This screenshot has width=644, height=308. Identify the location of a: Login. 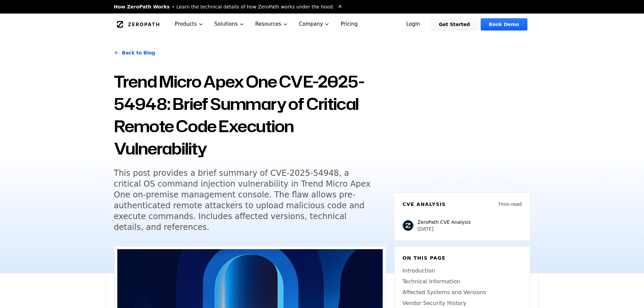
(413, 25).